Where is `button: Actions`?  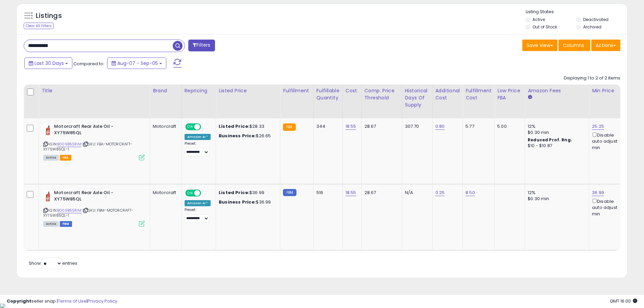
button: Actions is located at coordinates (606, 46).